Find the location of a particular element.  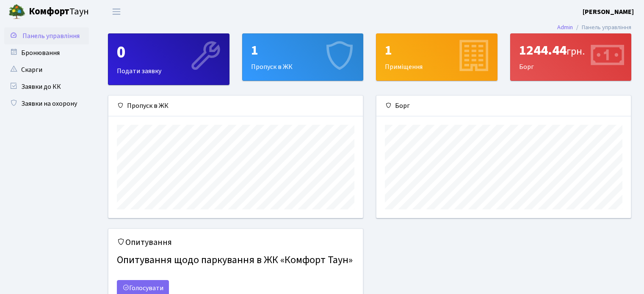

div: Подати заявку is located at coordinates (169, 59).